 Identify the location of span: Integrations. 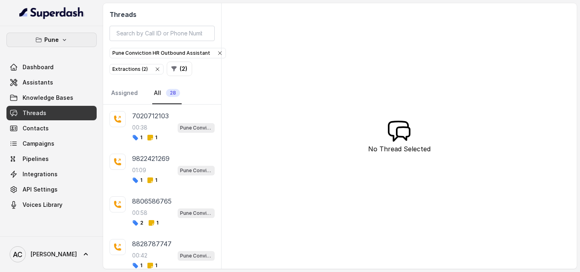
(40, 174).